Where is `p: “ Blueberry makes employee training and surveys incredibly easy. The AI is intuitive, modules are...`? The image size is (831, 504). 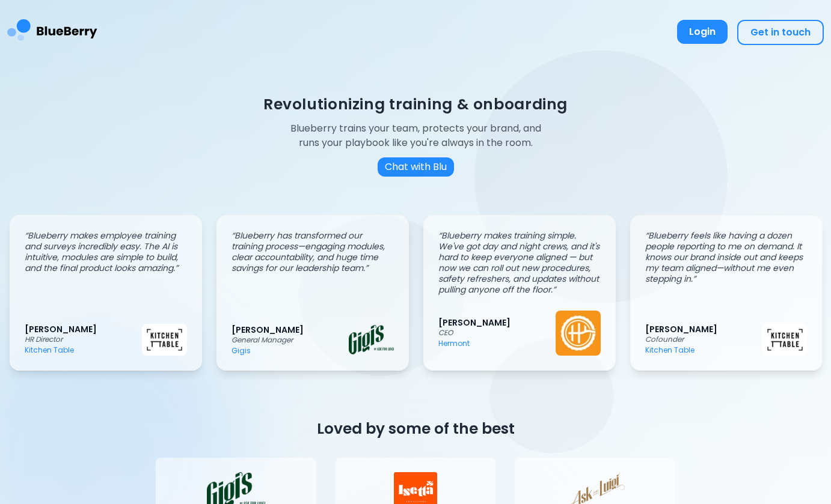
p: “ Blueberry makes employee training and surveys incredibly easy. The AI is intuitive, modules are... is located at coordinates (106, 252).